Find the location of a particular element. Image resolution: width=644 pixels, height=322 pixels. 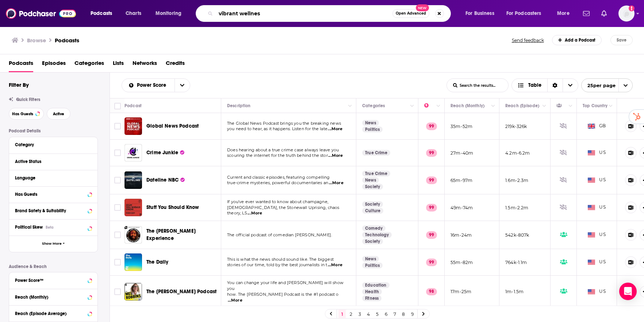

button: Category is located at coordinates (53, 144).